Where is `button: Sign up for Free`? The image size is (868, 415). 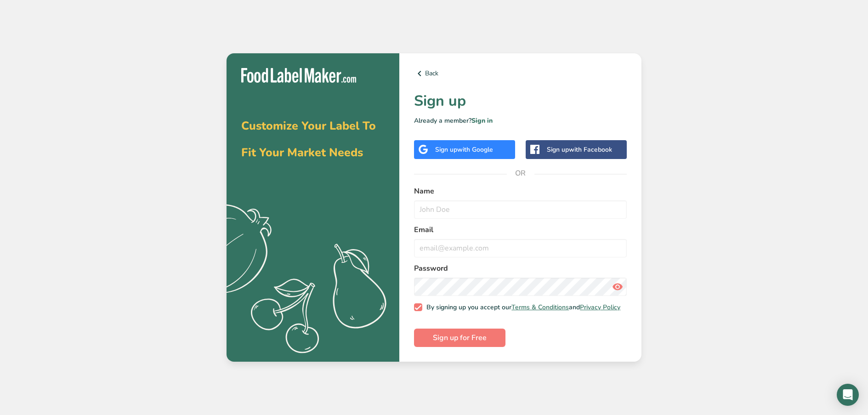
button: Sign up for Free is located at coordinates (460, 338).